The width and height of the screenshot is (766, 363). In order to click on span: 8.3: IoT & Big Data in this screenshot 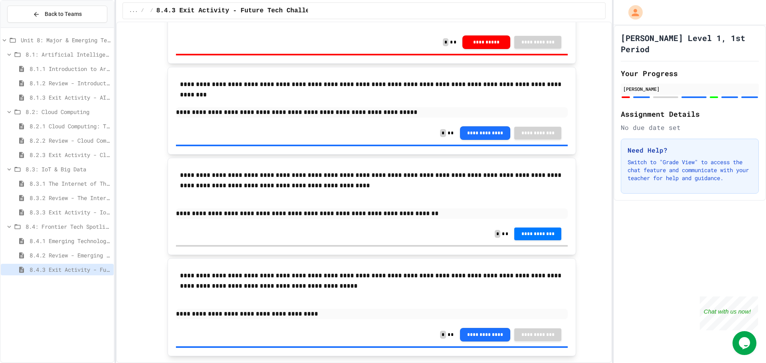, I will do `click(68, 169)`.